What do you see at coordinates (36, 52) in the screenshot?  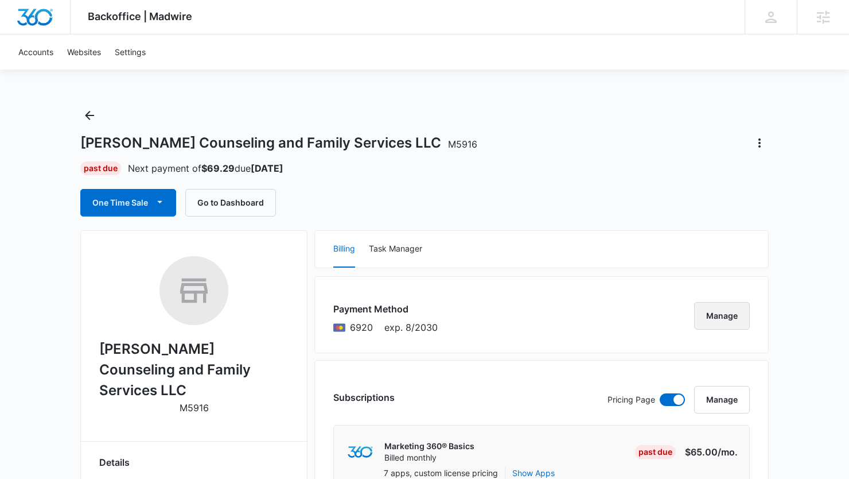 I see `a: Accounts` at bounding box center [36, 52].